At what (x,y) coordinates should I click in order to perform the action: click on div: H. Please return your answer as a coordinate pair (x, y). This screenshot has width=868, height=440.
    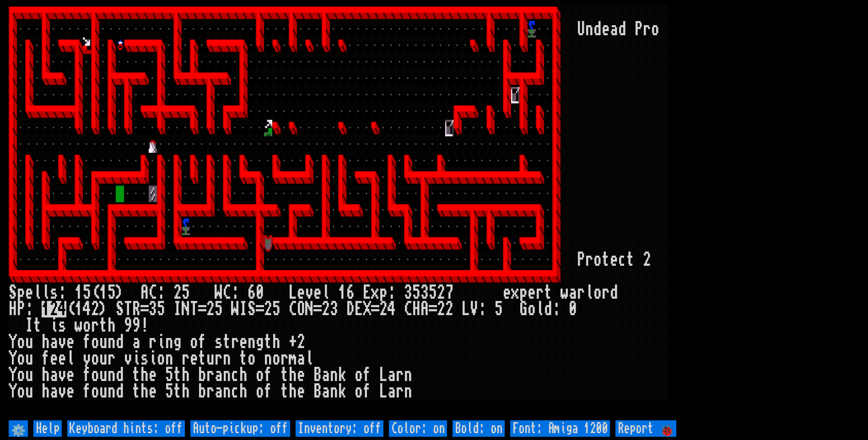
    Looking at the image, I should click on (416, 309).